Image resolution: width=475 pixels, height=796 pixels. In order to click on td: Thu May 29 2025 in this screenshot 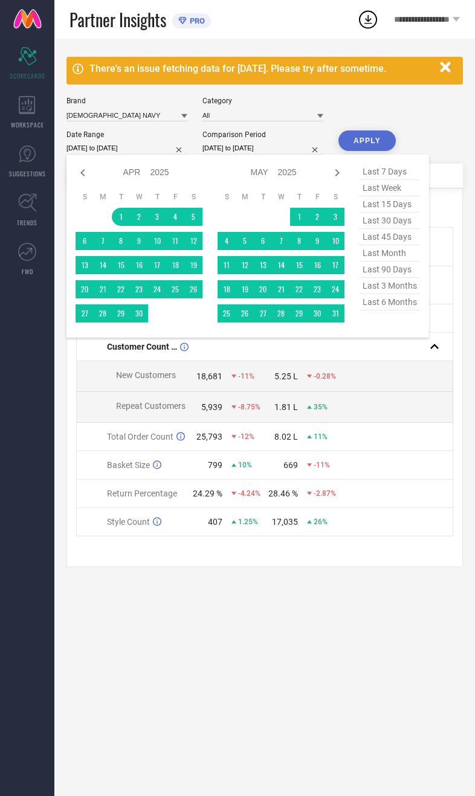, I will do `click(299, 313)`.